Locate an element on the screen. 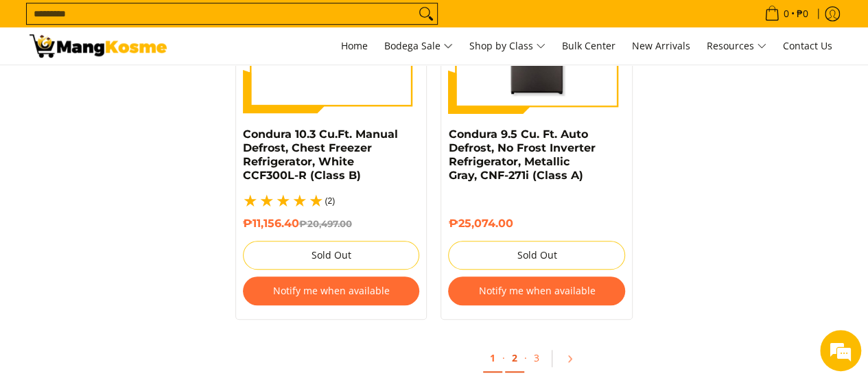 The height and width of the screenshot is (378, 868). a: Bodega Sale is located at coordinates (418, 46).